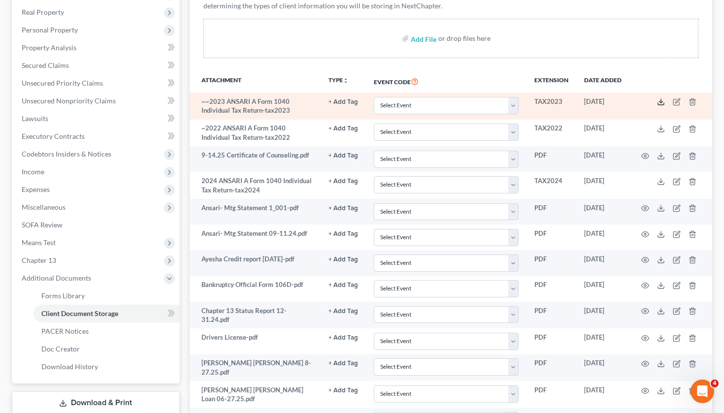  Describe the element at coordinates (551, 133) in the screenshot. I see `td: TAX2022` at that location.